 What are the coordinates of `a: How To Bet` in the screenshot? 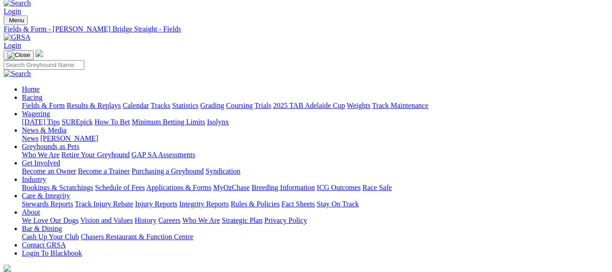 It's located at (113, 122).